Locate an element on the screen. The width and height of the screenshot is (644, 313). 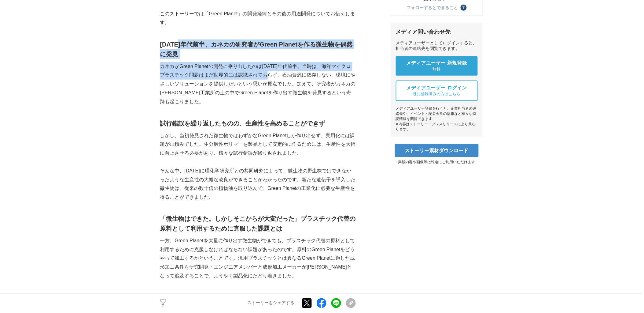
a: メディアユーザー ログイン 既に登録済みの方はこちら is located at coordinates (437, 90).